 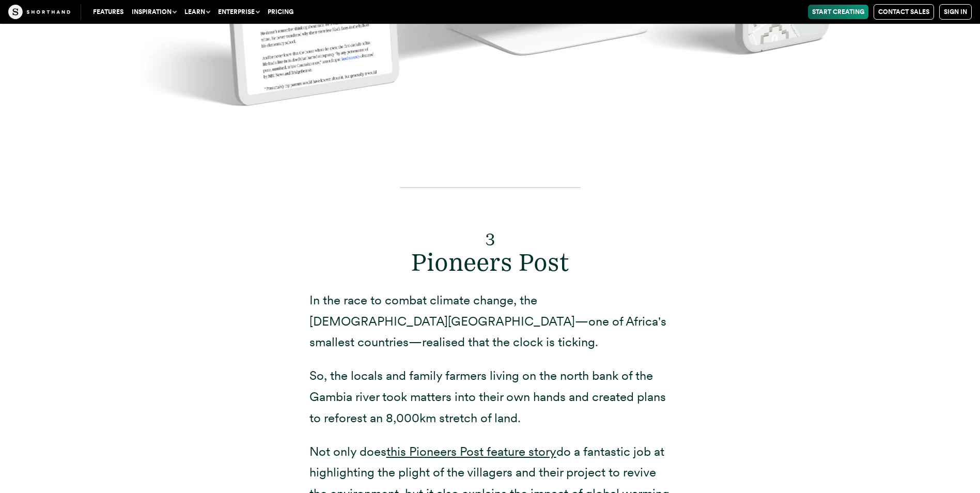 What do you see at coordinates (490, 397) in the screenshot?
I see `p: So, the locals and family farmers living on the north bank of the Gambia river took matters into ...` at bounding box center [490, 397].